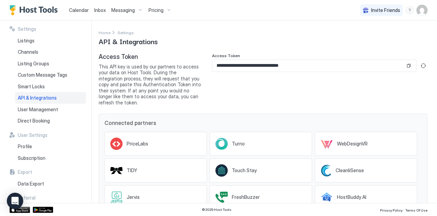 This screenshot has width=437, height=216. What do you see at coordinates (51, 98) in the screenshot?
I see `a: API & Integrations` at bounding box center [51, 98].